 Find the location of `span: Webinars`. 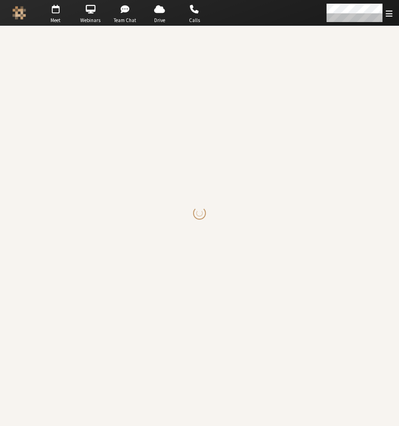

span: Webinars is located at coordinates (90, 20).